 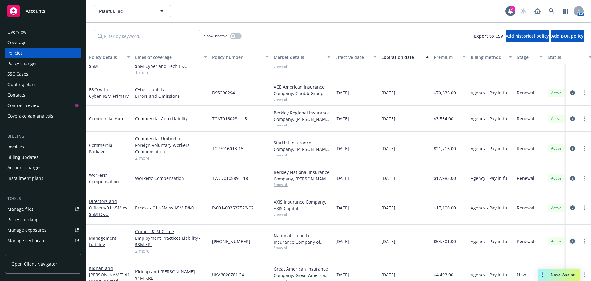 What do you see at coordinates (302, 205) in the screenshot?
I see `div: AXIS Insurance Company, AXIS Capital` at bounding box center [302, 205].